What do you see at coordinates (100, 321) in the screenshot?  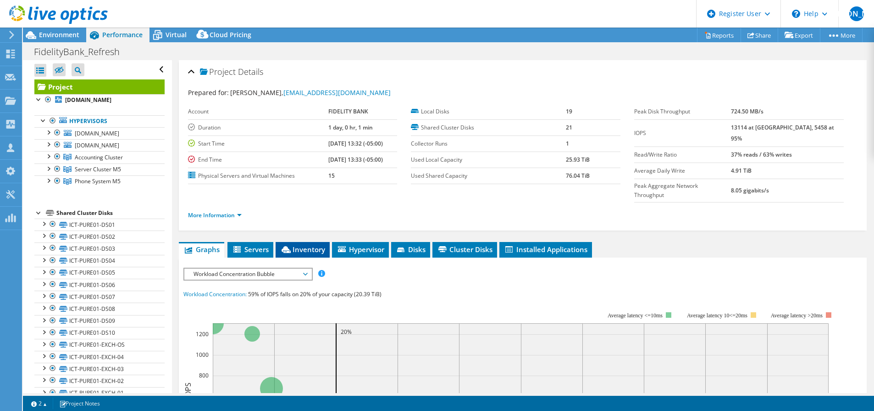 I see `a: ICT-PURE01-DS09` at bounding box center [100, 321].